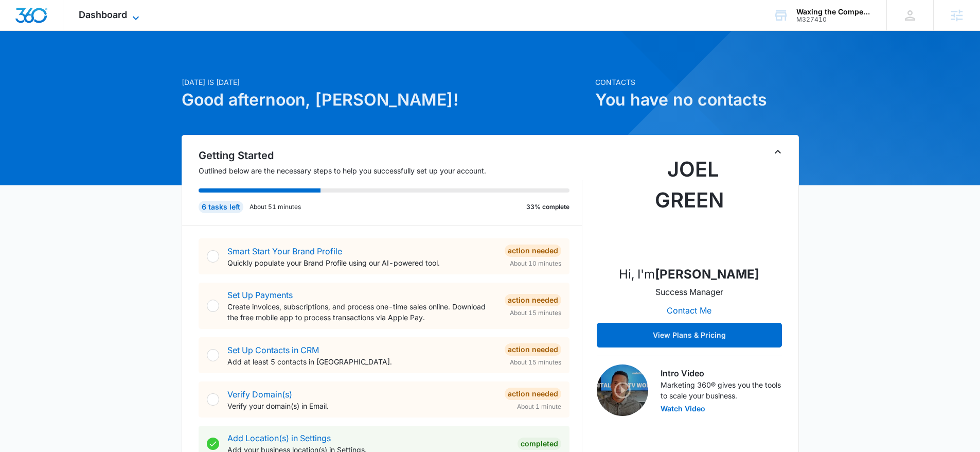  What do you see at coordinates (689, 310) in the screenshot?
I see `button: Contact Me` at bounding box center [689, 310].